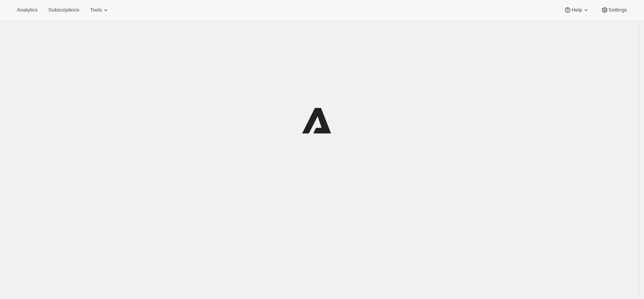 The width and height of the screenshot is (644, 299). Describe the element at coordinates (27, 10) in the screenshot. I see `button: Analytics` at that location.